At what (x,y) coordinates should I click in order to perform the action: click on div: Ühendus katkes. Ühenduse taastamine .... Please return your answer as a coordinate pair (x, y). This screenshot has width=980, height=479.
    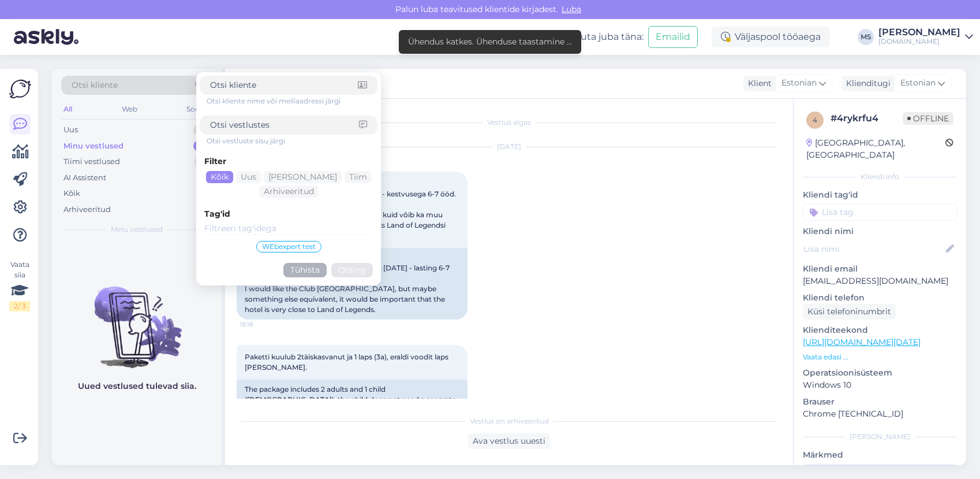
    Looking at the image, I should click on (490, 42).